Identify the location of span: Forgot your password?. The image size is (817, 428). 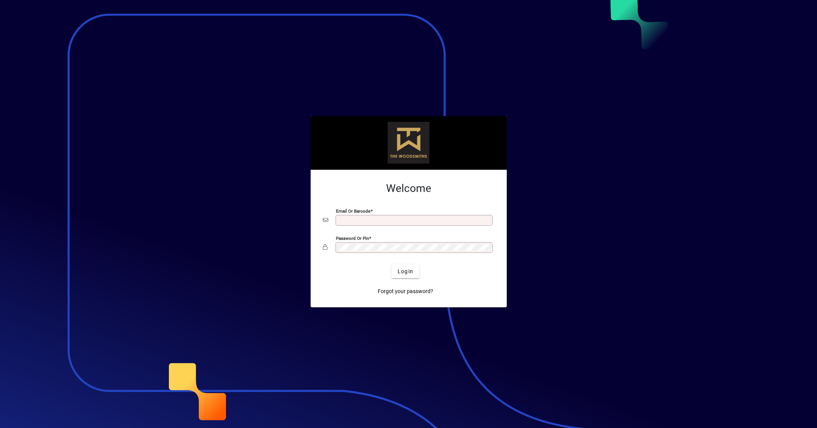
(405, 291).